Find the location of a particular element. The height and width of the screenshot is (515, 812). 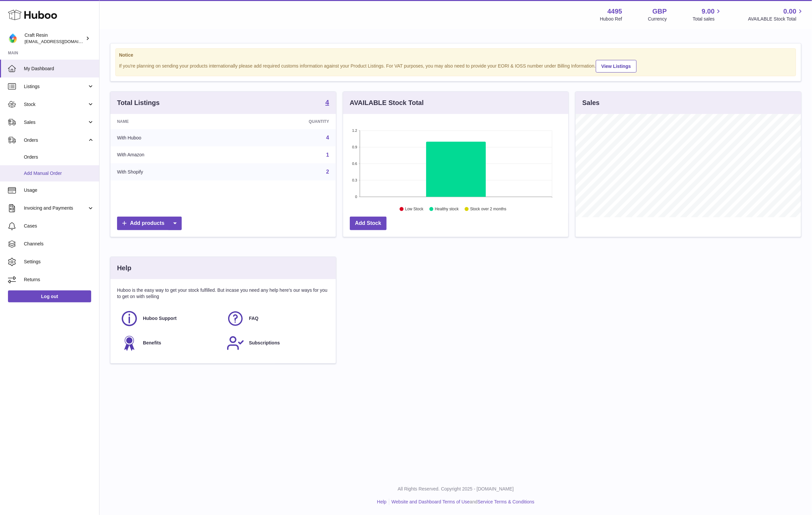

span: Cases is located at coordinates (59, 226).